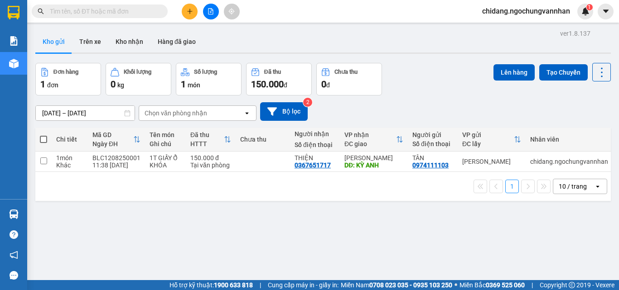 The width and height of the screenshot is (619, 290). Describe the element at coordinates (563, 72) in the screenshot. I see `button: Tạo Chuyến` at that location.